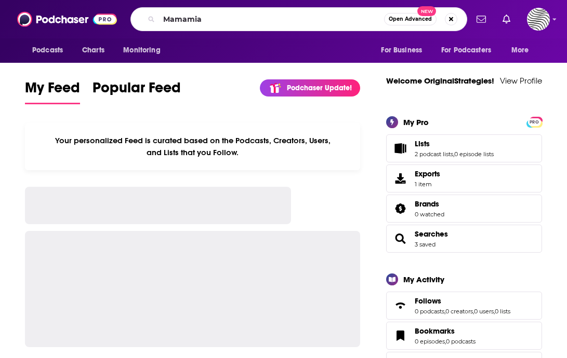  Describe the element at coordinates (319, 88) in the screenshot. I see `p: Podchaser Update!` at that location.